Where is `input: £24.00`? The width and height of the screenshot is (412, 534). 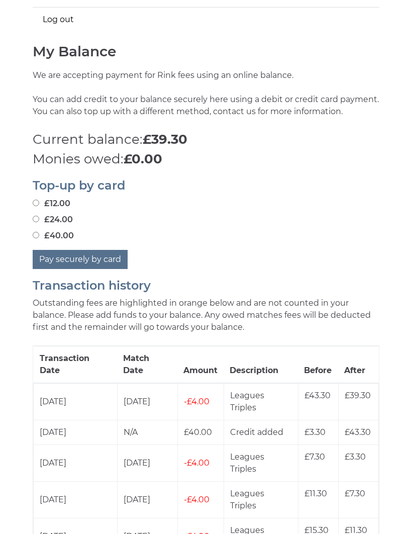 input: £24.00 is located at coordinates (36, 219).